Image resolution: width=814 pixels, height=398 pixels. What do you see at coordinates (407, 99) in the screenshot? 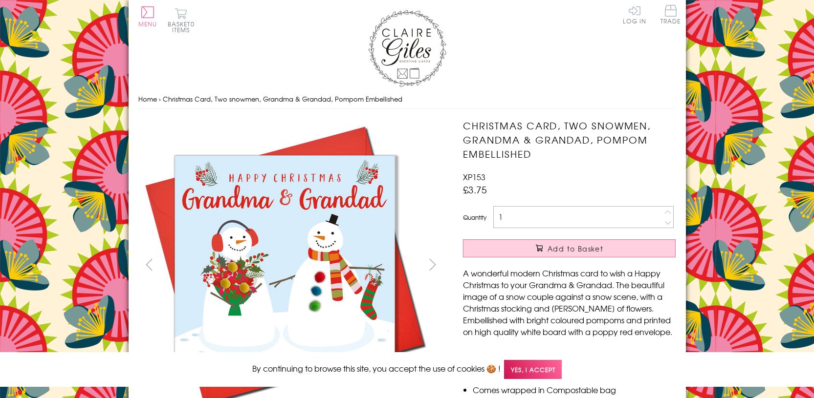
I see `nav: breadcrumbs` at bounding box center [407, 99].